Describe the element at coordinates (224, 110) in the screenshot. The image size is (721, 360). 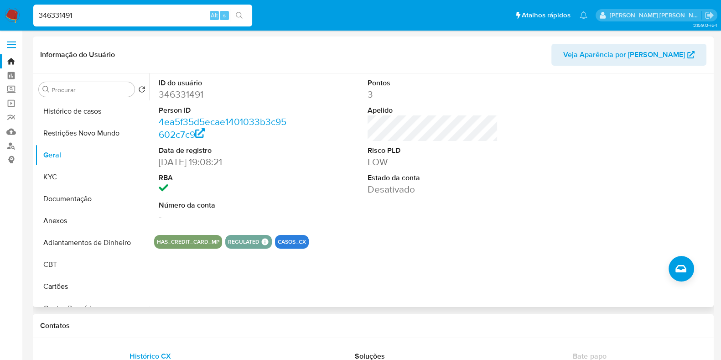
I see `dt: Person ID` at that location.